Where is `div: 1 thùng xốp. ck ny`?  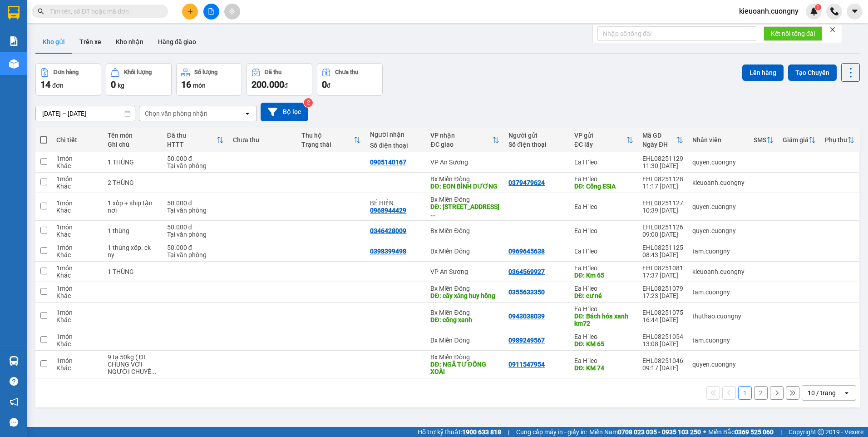 div: 1 thùng xốp. ck ny is located at coordinates (133, 251).